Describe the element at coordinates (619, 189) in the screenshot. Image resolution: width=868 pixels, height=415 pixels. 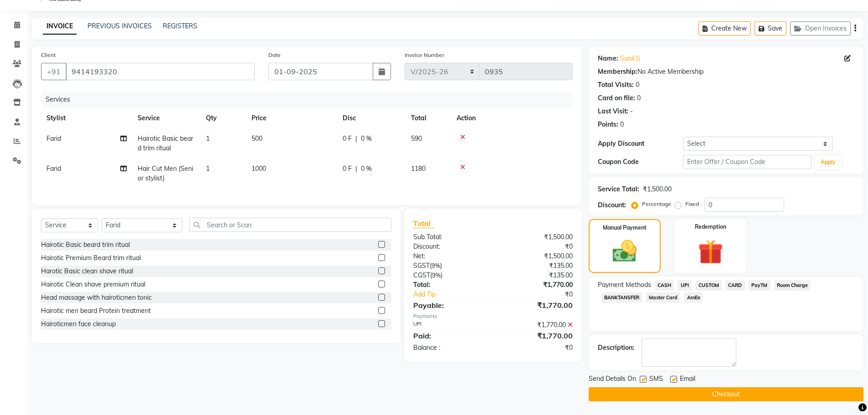
I see `div: Service Total:` at that location.